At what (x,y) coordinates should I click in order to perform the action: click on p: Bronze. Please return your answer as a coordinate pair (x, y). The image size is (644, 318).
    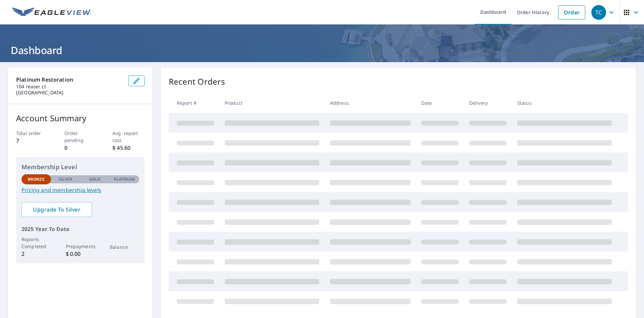
    Looking at the image, I should click on (37, 179).